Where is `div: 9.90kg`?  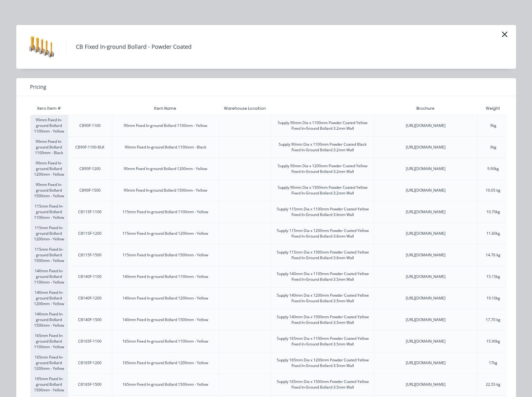
div: 9.90kg is located at coordinates (493, 168).